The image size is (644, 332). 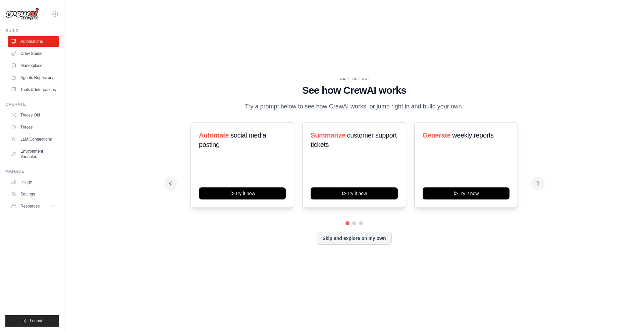 I want to click on button: Skip and explore on my own, so click(x=354, y=238).